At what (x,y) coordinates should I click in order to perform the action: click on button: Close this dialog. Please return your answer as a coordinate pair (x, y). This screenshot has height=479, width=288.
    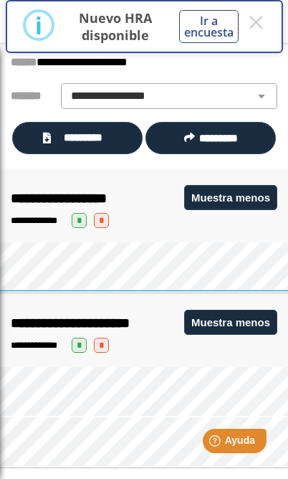
    Looking at the image, I should click on (257, 22).